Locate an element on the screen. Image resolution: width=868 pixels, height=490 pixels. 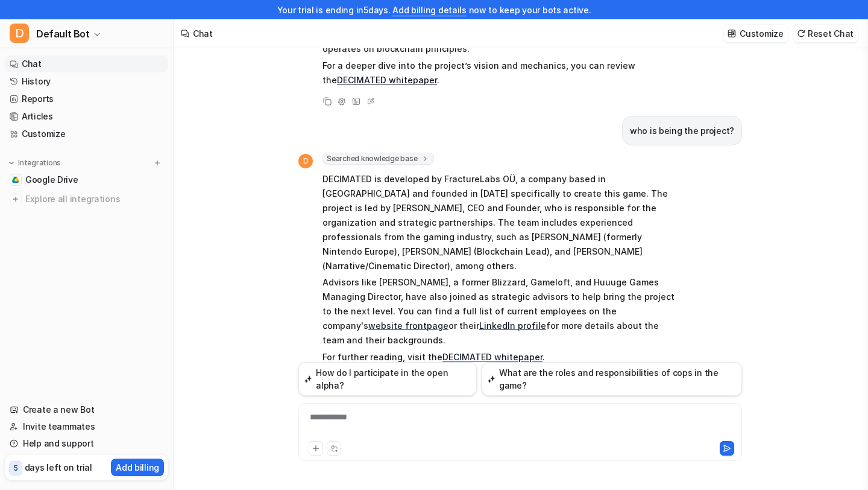
span: Explore all integrations is located at coordinates (94, 199).